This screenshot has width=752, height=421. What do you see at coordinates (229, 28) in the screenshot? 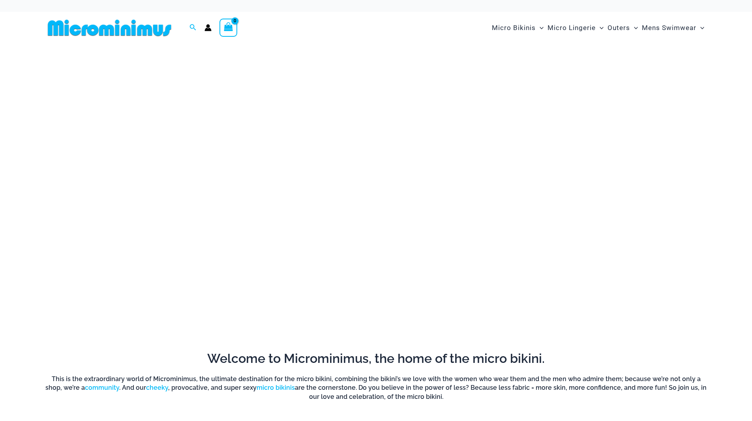
I see `a: View Shopping Cart, empty` at bounding box center [229, 28].